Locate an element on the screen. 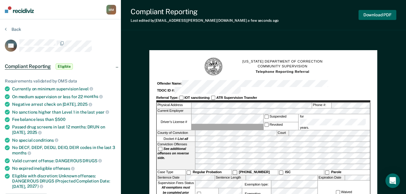 The image size is (406, 194). img: TN Seal is located at coordinates (213, 67).